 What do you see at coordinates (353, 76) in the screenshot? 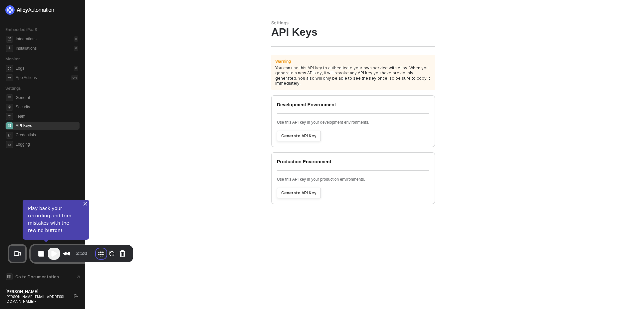
I see `div: You can use this API key to authenticate your own service with Alloy. When you generate a new API...` at bounding box center [353, 76].